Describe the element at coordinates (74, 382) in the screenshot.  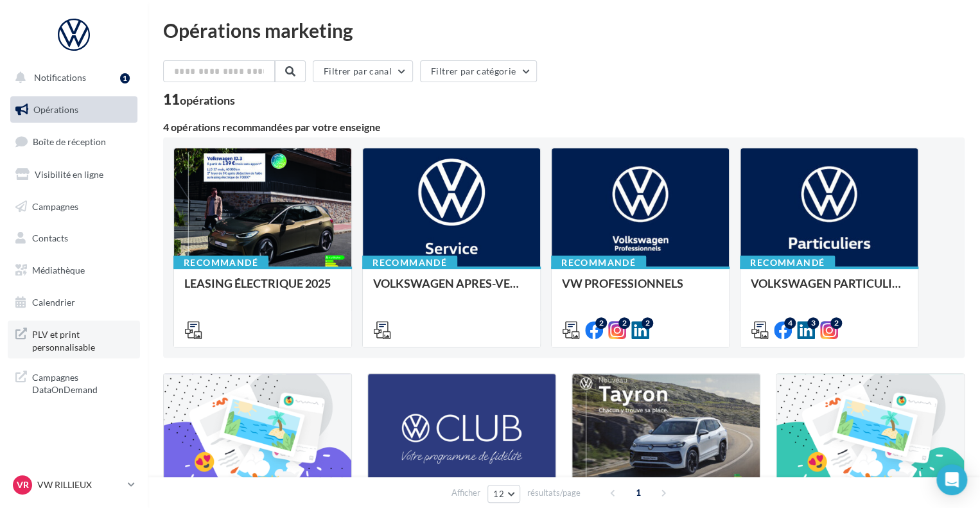
I see `a: Campagnes DataOnDemand` at that location.